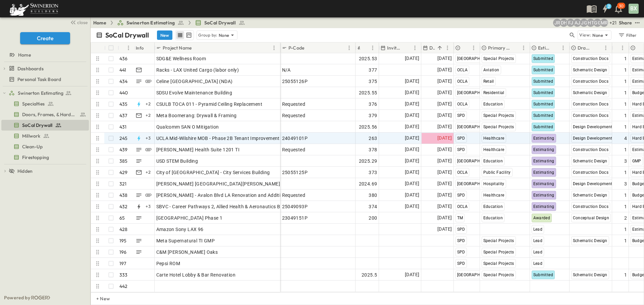 The width and height of the screenshot is (644, 305). What do you see at coordinates (497, 172) in the screenshot?
I see `span: Public Facility` at bounding box center [497, 172].